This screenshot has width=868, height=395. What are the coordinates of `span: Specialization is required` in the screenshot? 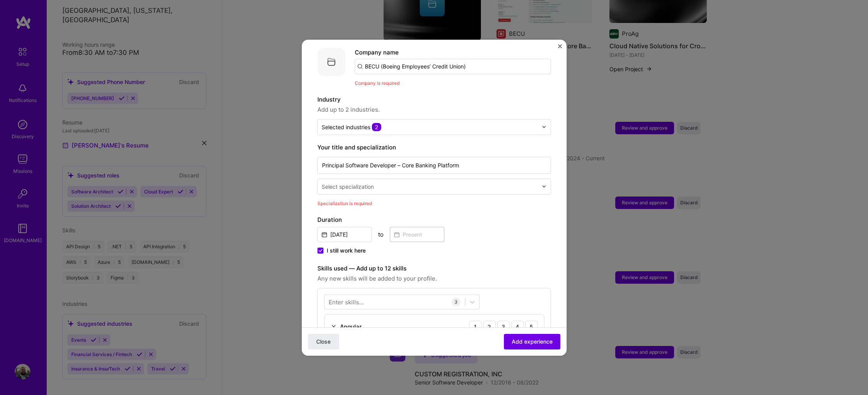 It's located at (345, 203).